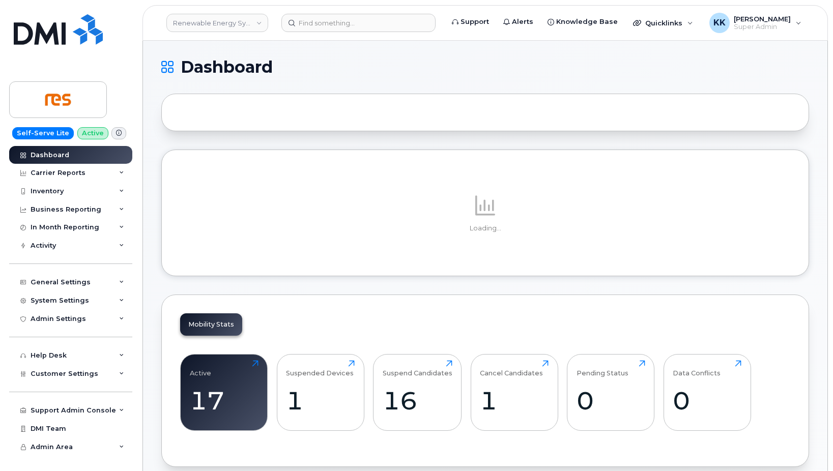  What do you see at coordinates (417, 400) in the screenshot?
I see `div: 16` at bounding box center [417, 400].